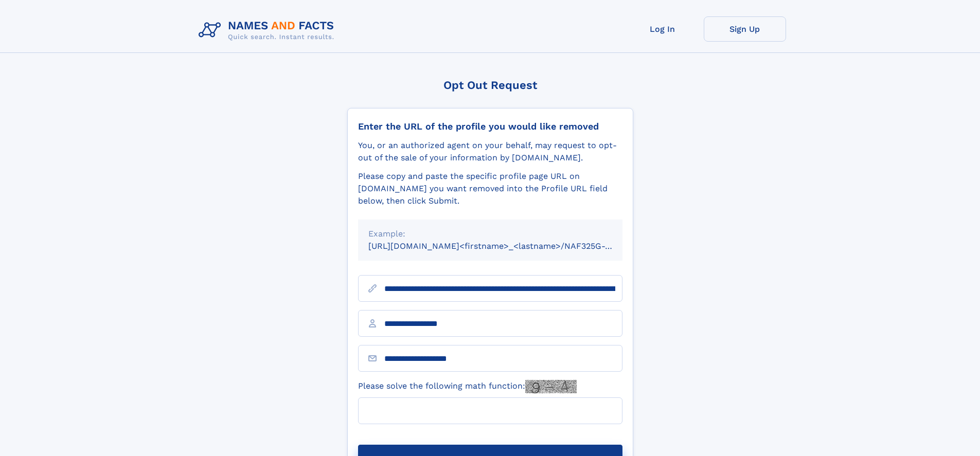  I want to click on div: You, or an authorized agent on your behalf, may request to opt-out of the sale of your informatio..., so click(490, 152).